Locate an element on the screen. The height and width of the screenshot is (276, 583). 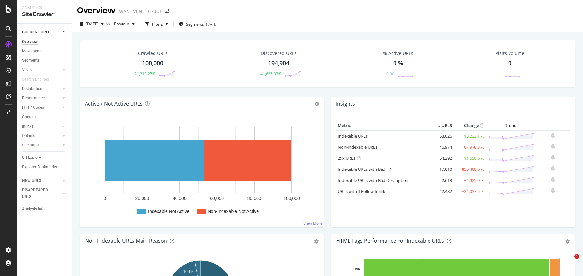
div: +21,313.27% is located at coordinates (144, 74).